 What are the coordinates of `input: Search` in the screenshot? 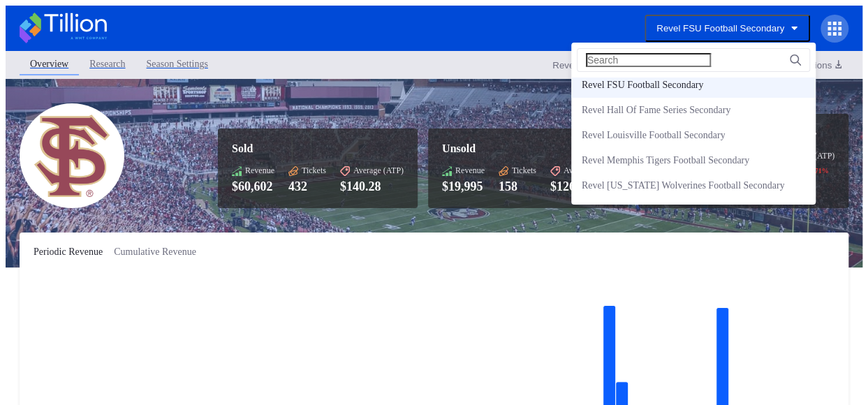 It's located at (649, 60).